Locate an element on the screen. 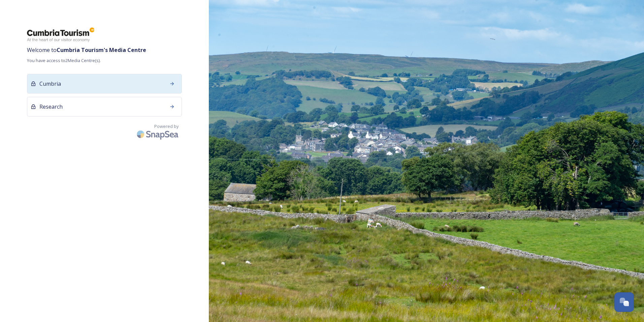 The image size is (644, 322). img: ct_logo.png is located at coordinates (61, 35).